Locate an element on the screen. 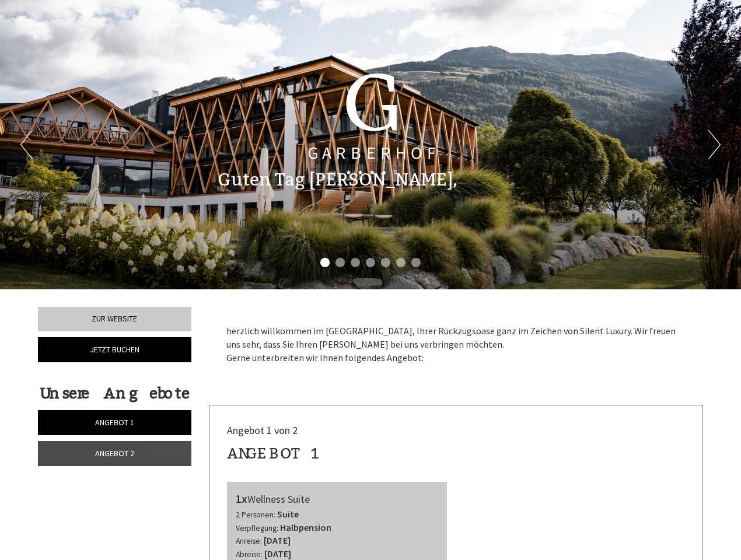  button: Previous is located at coordinates (26, 145).